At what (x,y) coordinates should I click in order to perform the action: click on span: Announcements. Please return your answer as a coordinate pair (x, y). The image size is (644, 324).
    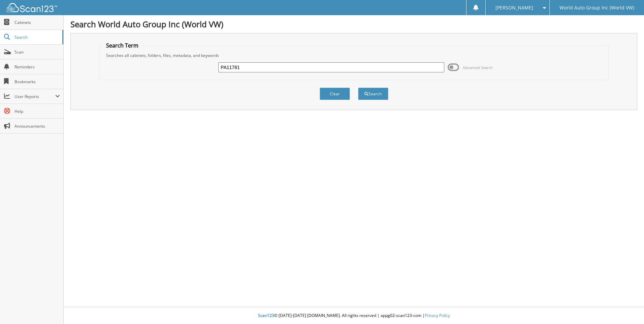
    Looking at the image, I should click on (37, 126).